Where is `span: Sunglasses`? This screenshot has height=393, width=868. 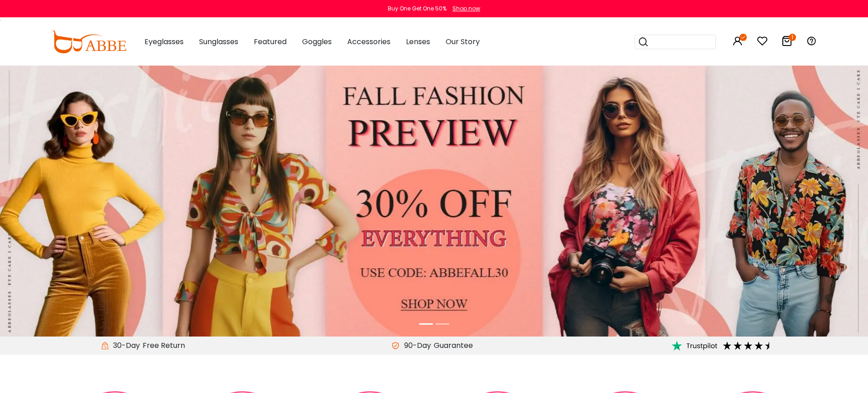
span: Sunglasses is located at coordinates (218, 42).